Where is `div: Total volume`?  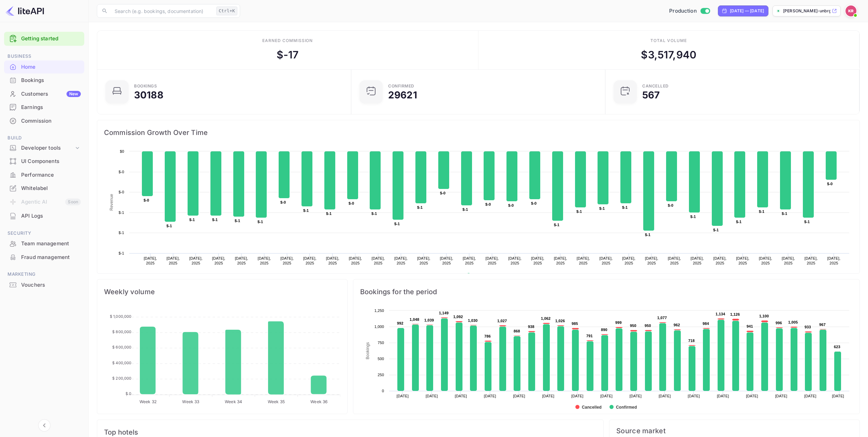 div: Total volume is located at coordinates (669, 40).